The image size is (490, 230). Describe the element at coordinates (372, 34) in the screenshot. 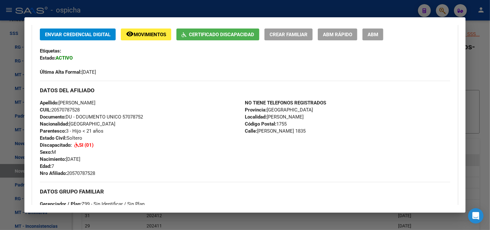

I see `button: ABM` at that location.